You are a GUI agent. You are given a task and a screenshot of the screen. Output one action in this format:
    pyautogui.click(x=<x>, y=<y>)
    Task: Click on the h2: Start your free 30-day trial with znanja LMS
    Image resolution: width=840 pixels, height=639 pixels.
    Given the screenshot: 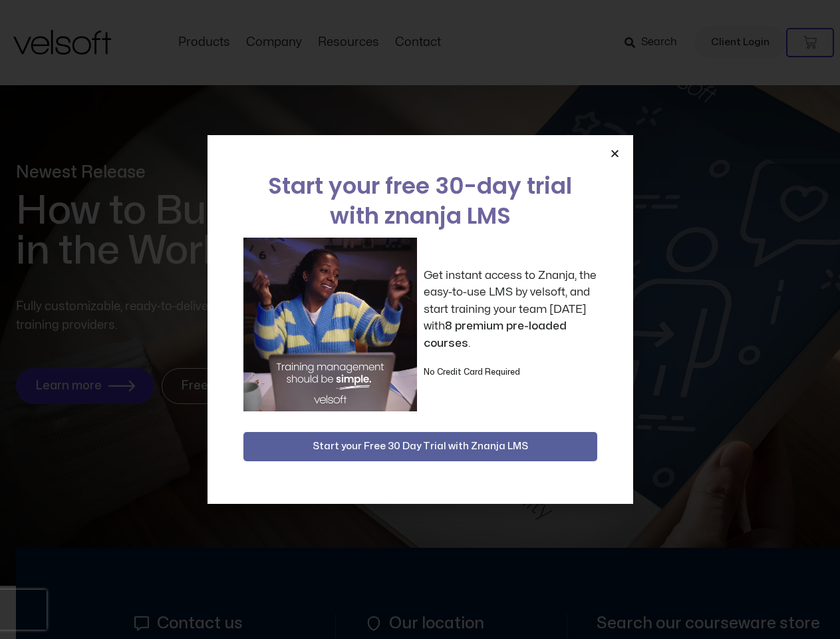 What is the action you would take?
    pyautogui.click(x=420, y=201)
    